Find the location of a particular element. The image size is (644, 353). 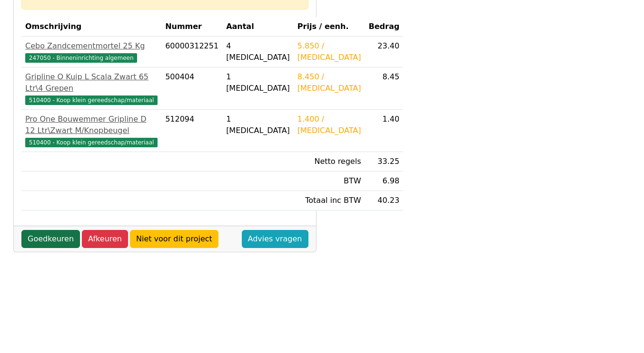

td: 1.40 is located at coordinates (384, 131).